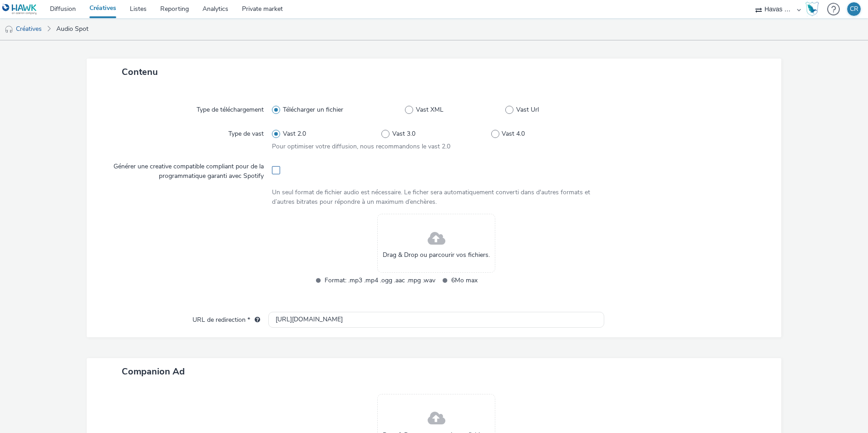 The image size is (868, 433). Describe the element at coordinates (436, 320) in the screenshot. I see `input: url...` at that location.